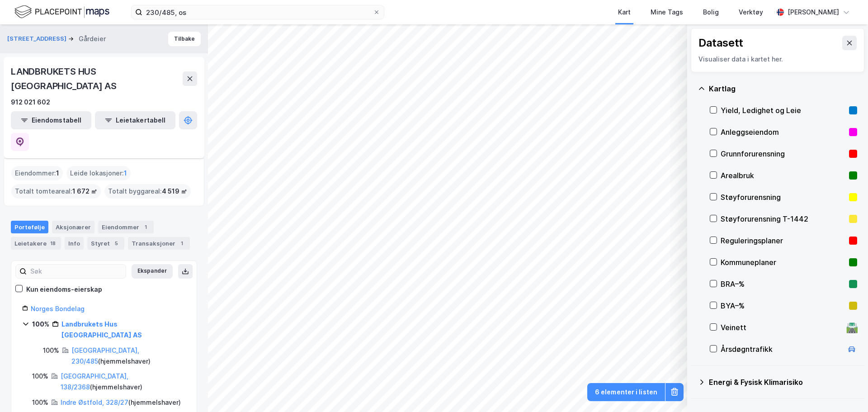 The width and height of the screenshot is (868, 412). I want to click on div: Mine Tags, so click(667, 12).